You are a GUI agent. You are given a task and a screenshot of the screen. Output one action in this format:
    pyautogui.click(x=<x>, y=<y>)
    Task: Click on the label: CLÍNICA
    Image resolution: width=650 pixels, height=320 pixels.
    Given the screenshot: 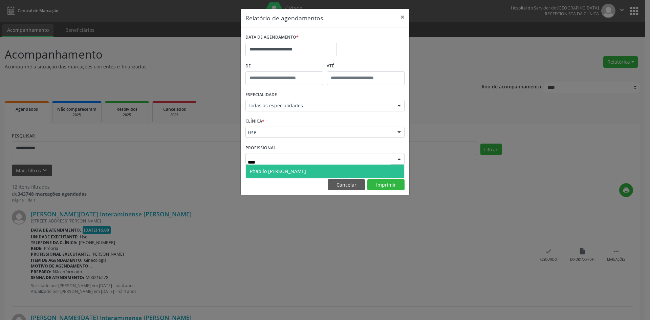 What is the action you would take?
    pyautogui.click(x=255, y=121)
    